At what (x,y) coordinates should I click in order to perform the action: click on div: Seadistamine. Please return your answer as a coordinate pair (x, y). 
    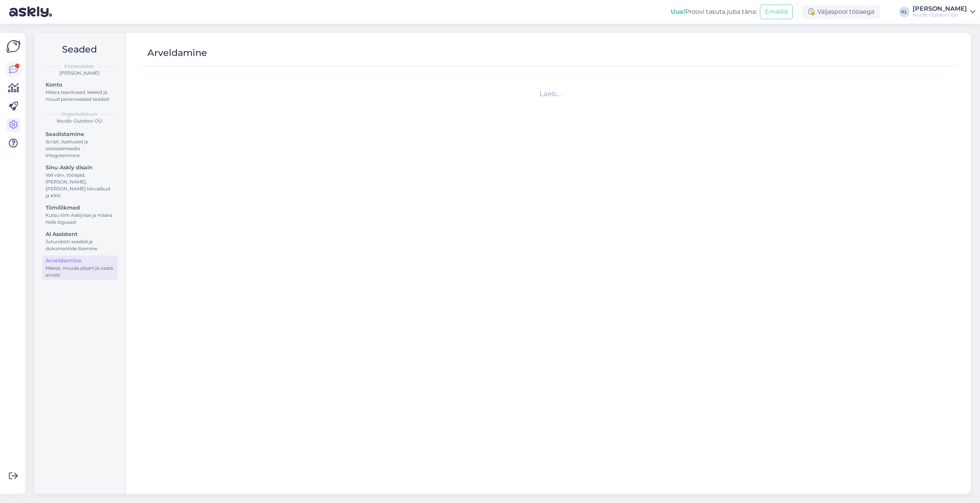
    Looking at the image, I should click on (80, 134).